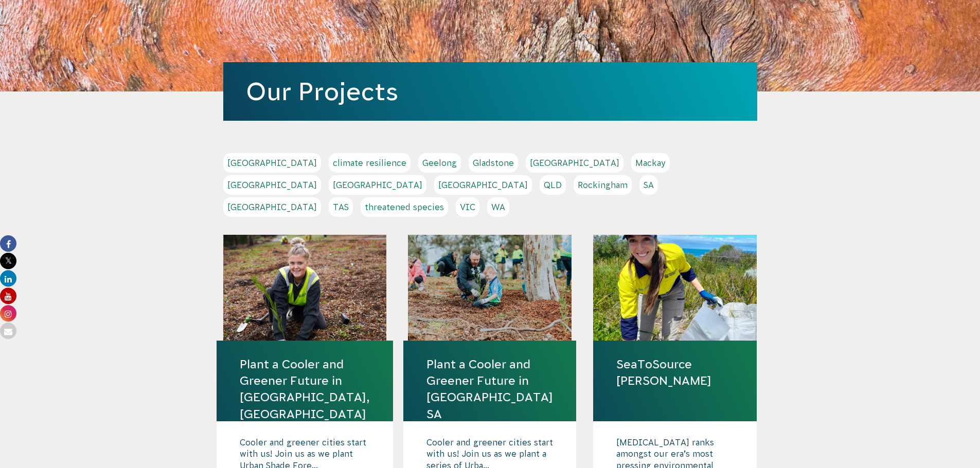 This screenshot has height=468, width=980. What do you see at coordinates (498, 207) in the screenshot?
I see `a: WA` at bounding box center [498, 207].